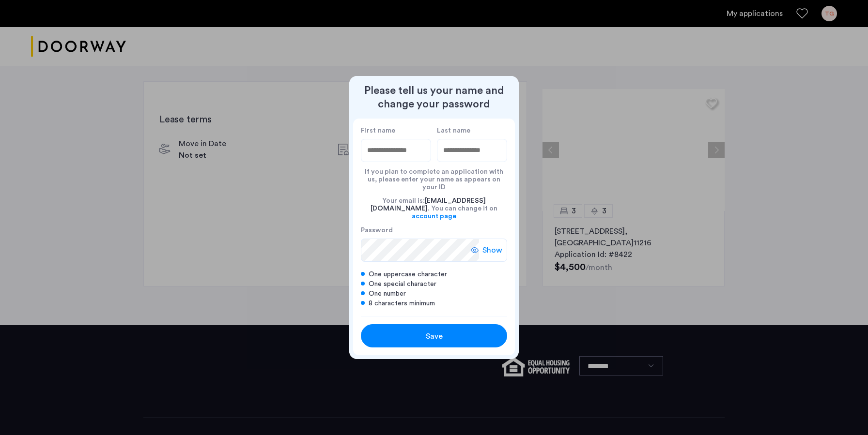 The width and height of the screenshot is (868, 435). What do you see at coordinates (492, 250) in the screenshot?
I see `span: Show` at bounding box center [492, 250].